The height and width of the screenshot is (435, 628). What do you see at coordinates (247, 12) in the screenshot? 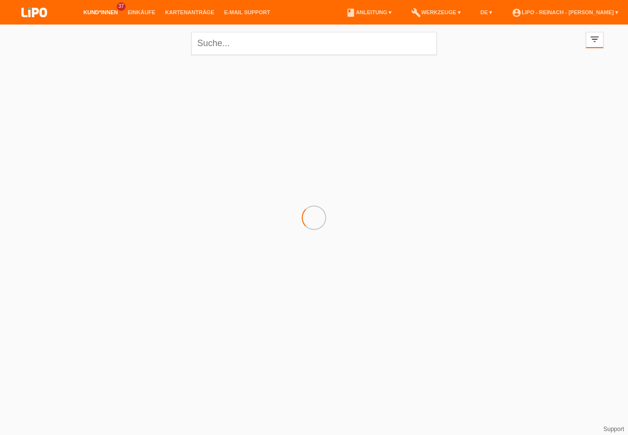
I see `a: E-Mail Support` at bounding box center [247, 12].